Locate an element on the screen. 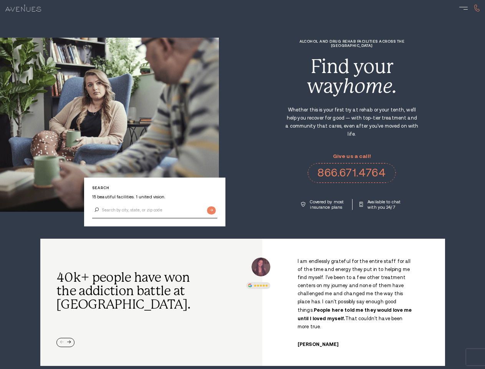 This screenshot has width=485, height=369. strong: People here told me they would love me until I loved myself. is located at coordinates (355, 314).